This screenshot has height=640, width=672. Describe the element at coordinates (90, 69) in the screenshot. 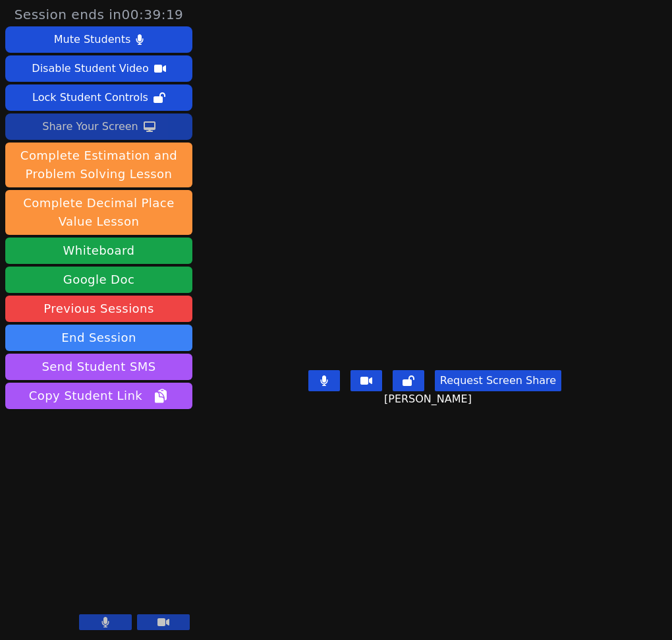

I see `div: Disable Student Video` at that location.